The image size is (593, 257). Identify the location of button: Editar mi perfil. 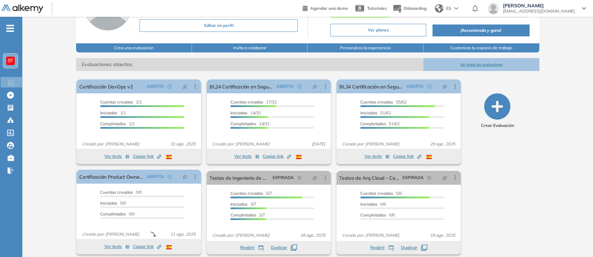
(219, 25).